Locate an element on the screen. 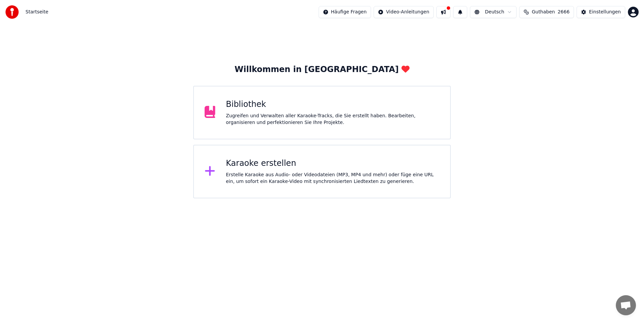  button: Einstellungen is located at coordinates (601, 12).